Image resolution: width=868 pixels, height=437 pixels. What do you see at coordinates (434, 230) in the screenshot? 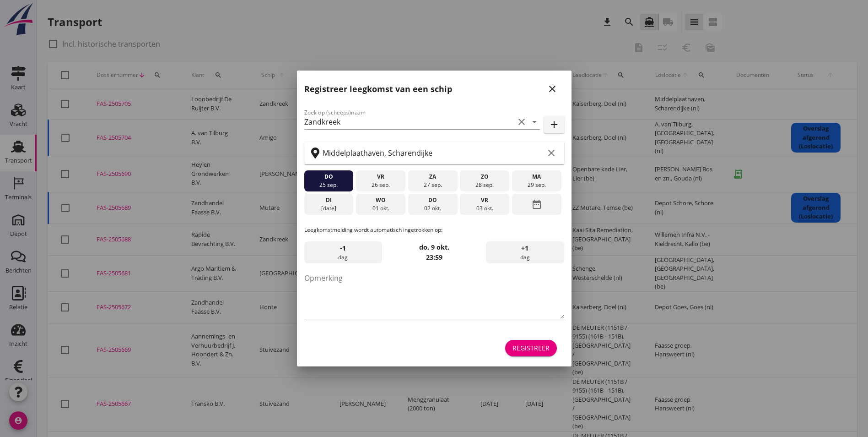
I see `p: Leegkomstmelding wordt automatisch ingetrokken op:` at bounding box center [434, 230].